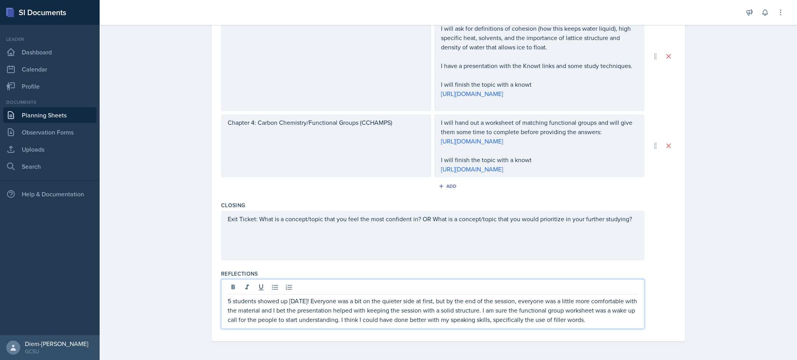  I want to click on button: Add, so click(448, 186).